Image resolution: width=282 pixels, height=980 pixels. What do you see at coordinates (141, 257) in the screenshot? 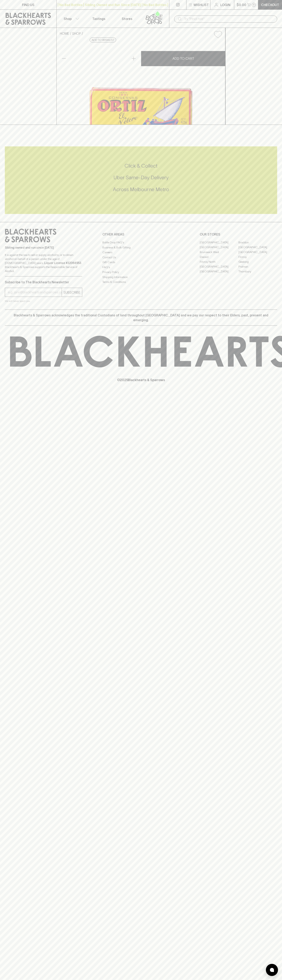
I see `a: Contact Us` at bounding box center [141, 257].